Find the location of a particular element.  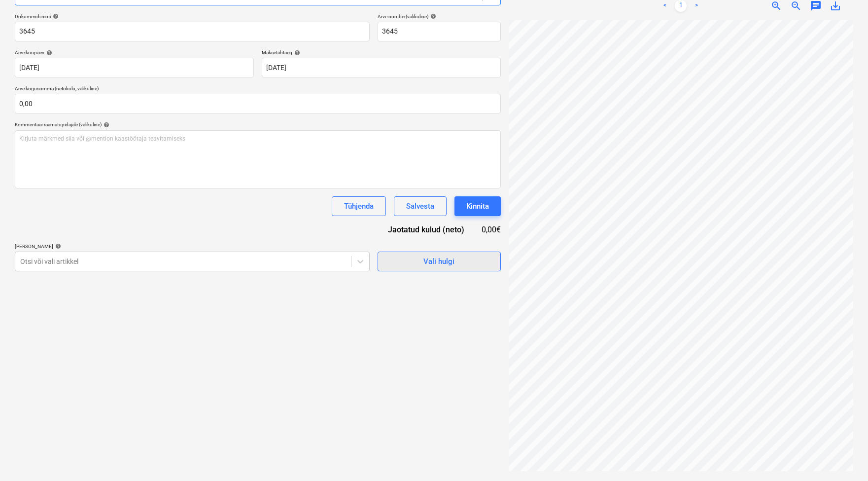

div: 0,00€ is located at coordinates (490, 229).